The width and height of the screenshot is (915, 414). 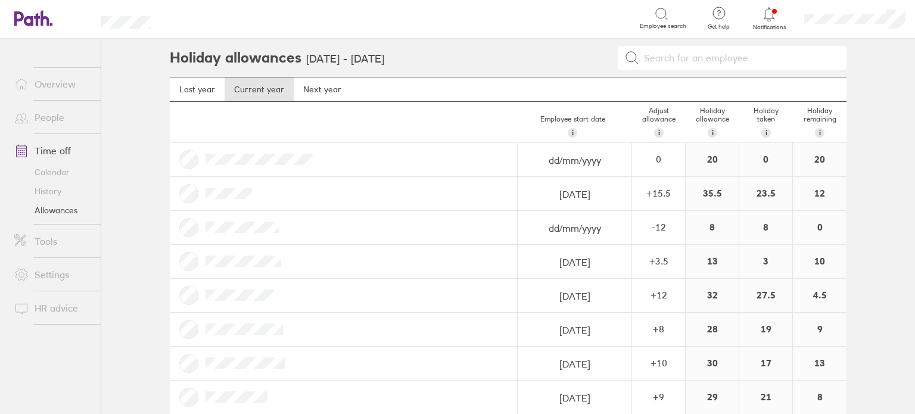 What do you see at coordinates (712, 122) in the screenshot?
I see `div: Holiday allowance` at bounding box center [712, 122].